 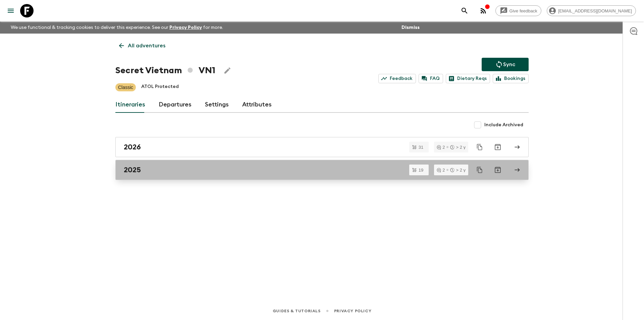 I want to click on p: Classic, so click(x=126, y=88).